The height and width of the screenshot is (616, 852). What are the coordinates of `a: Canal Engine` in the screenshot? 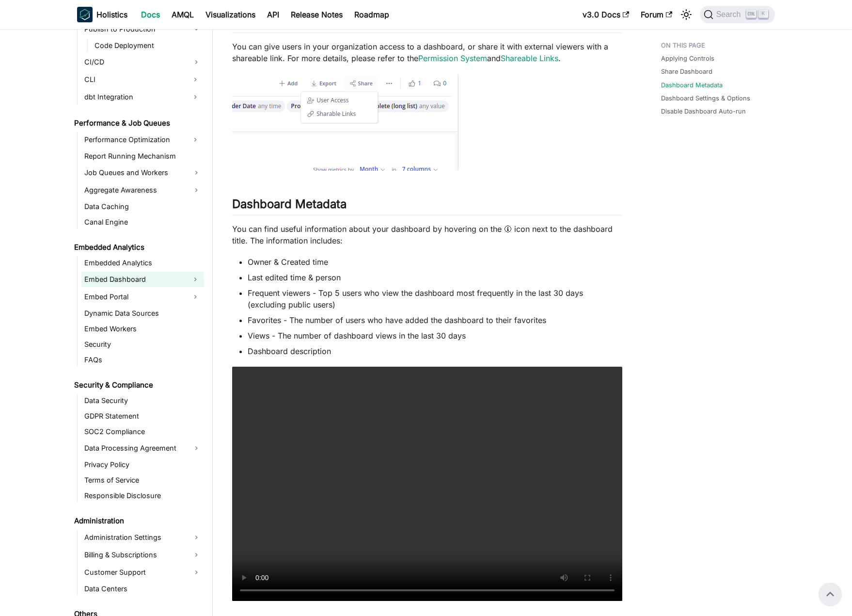 It's located at (143, 222).